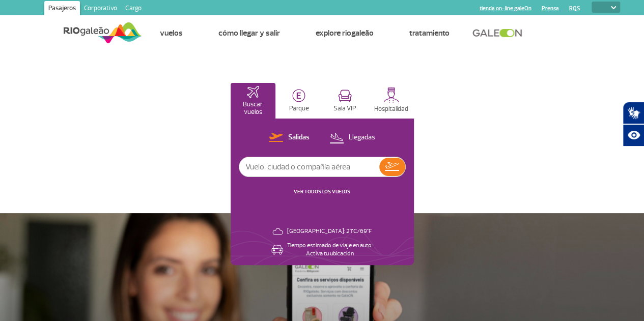  I want to click on a: Cargo, so click(133, 9).